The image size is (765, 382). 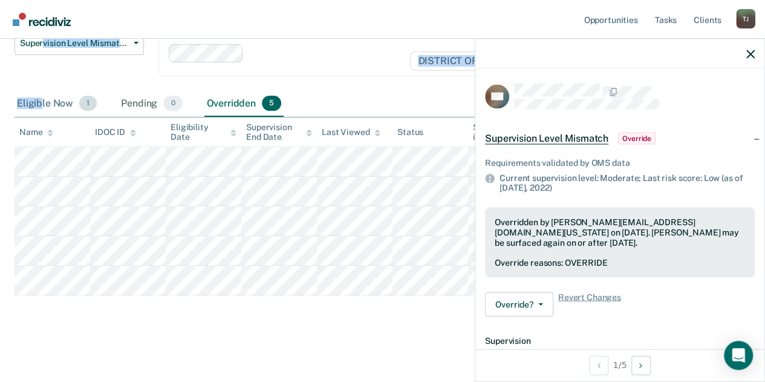 I want to click on div: Supervision Level MismatchOverride, so click(x=620, y=138).